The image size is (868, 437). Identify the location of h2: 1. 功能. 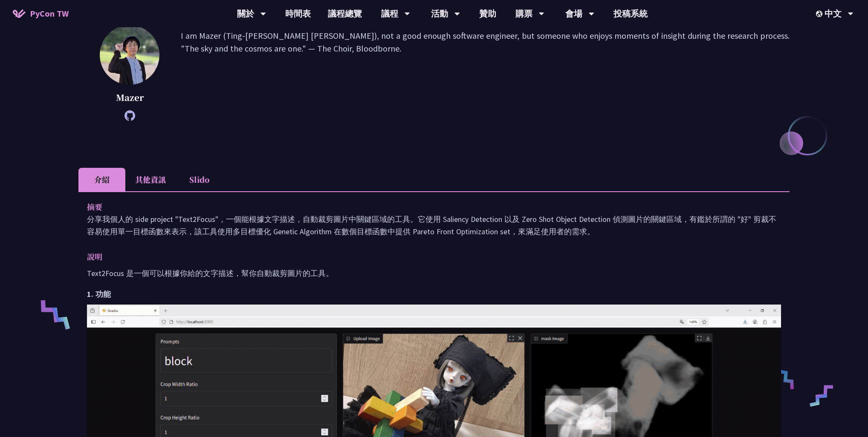
(434, 294).